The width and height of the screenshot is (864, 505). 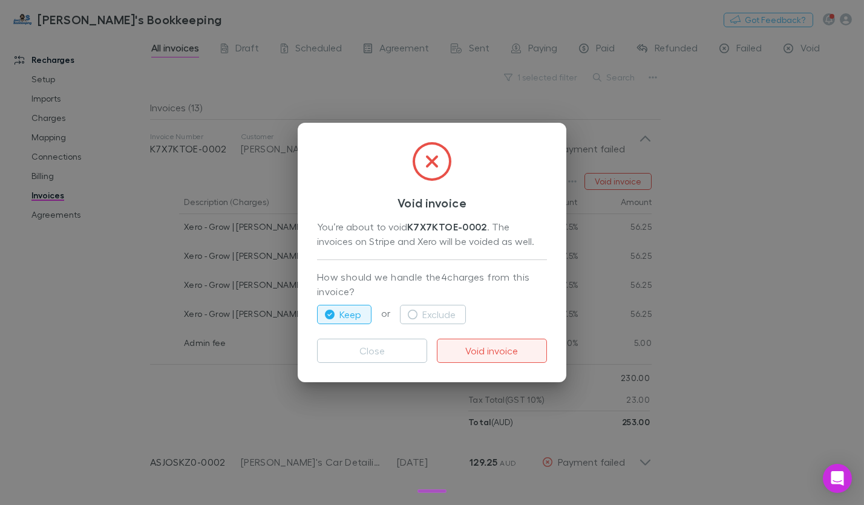 What do you see at coordinates (432, 235) in the screenshot?
I see `div: You’re about to void . The invoices on Stripe and Xero will be voided as well.` at bounding box center [432, 235].